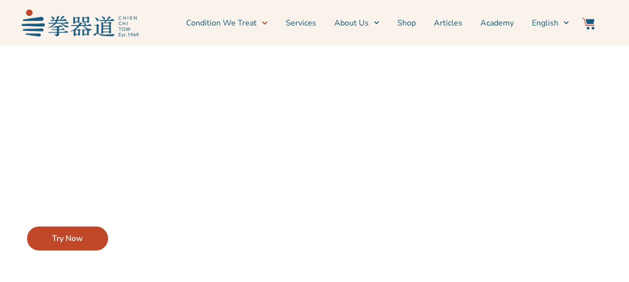  I want to click on nav: Menu, so click(356, 23).